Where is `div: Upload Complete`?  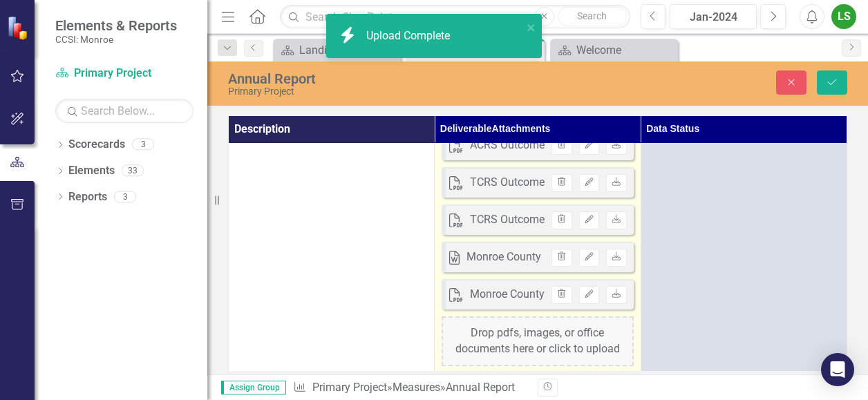
div: Upload Complete is located at coordinates (410, 36).